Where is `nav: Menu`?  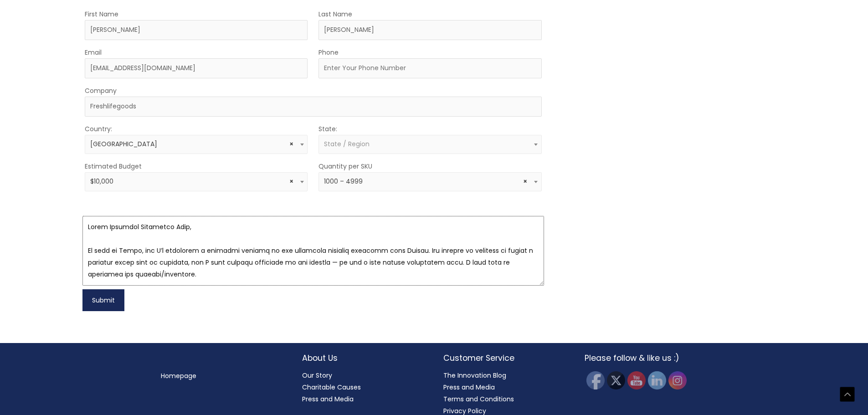
nav: Menu is located at coordinates (223, 376).